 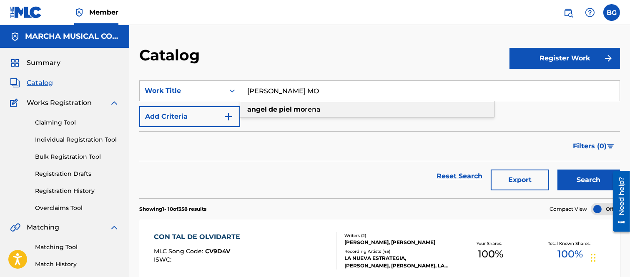 I want to click on img: Accounts, so click(x=15, y=37).